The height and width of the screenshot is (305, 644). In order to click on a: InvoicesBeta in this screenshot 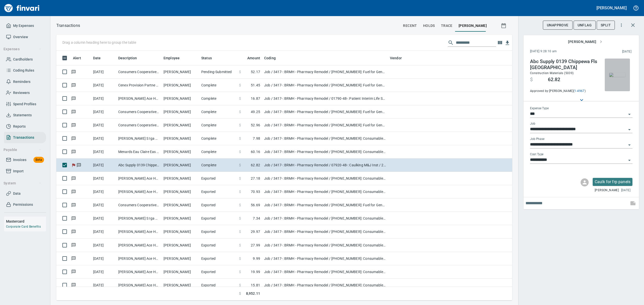, I will do `click(25, 160)`.